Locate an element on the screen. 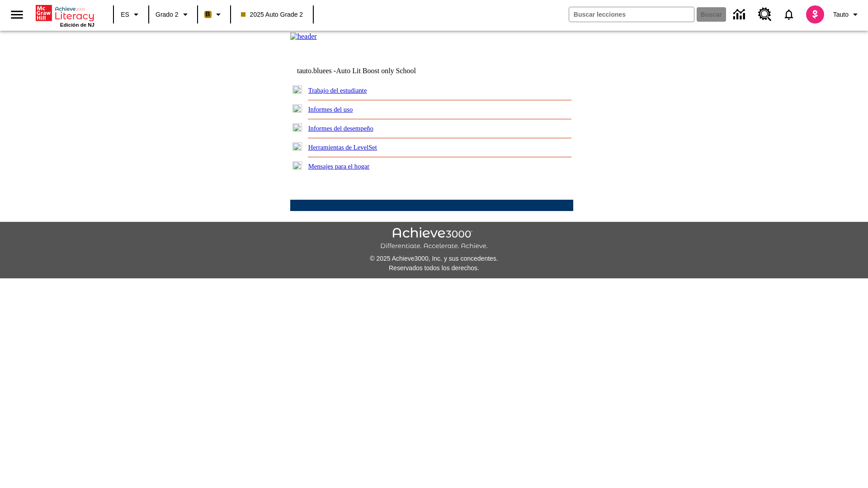 The height and width of the screenshot is (488, 868). img: header is located at coordinates (304, 36).